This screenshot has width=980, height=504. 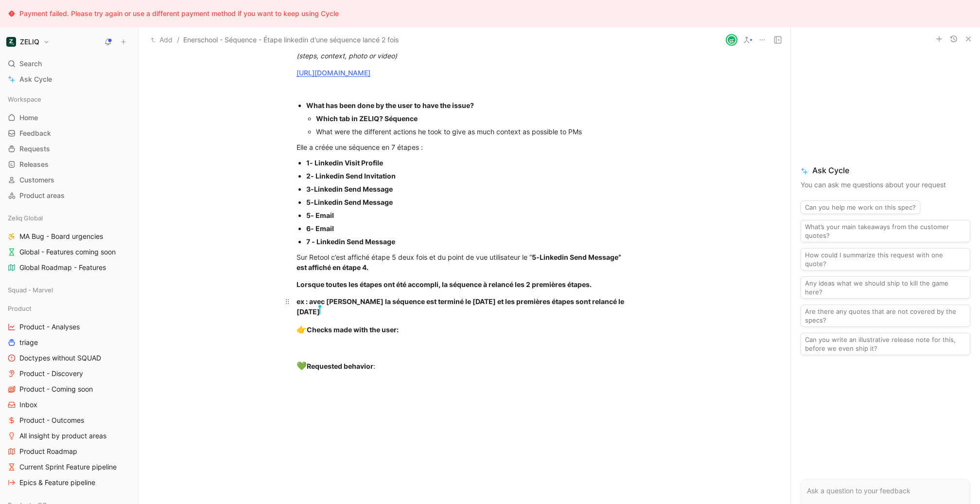 What do you see at coordinates (344, 163) in the screenshot?
I see `span: 1- Linkedin Visit Profile` at bounding box center [344, 163].